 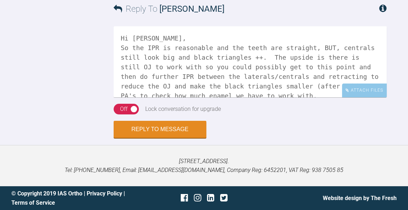 What do you see at coordinates (364, 90) in the screenshot?
I see `div: Attach Files` at bounding box center [364, 90].